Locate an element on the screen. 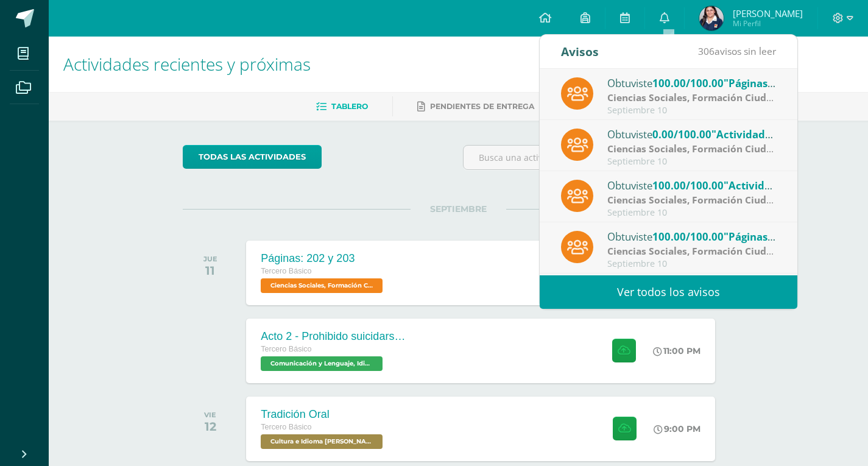  div: 9:00 PM is located at coordinates (677, 429).